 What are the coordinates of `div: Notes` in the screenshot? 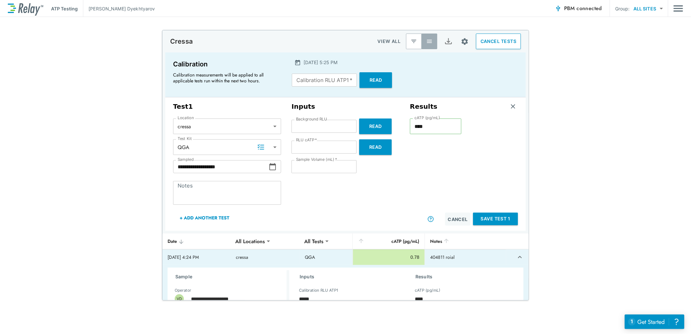 It's located at (466, 241).